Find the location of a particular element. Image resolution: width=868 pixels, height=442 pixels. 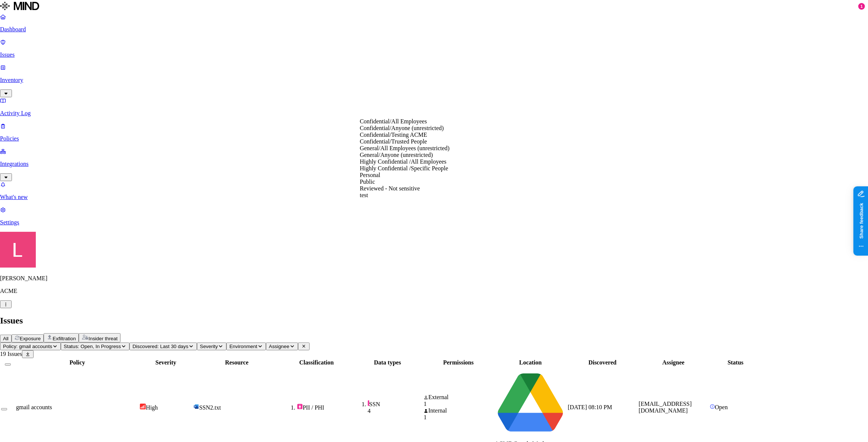

span: Confidential/All Employees is located at coordinates (394, 121).